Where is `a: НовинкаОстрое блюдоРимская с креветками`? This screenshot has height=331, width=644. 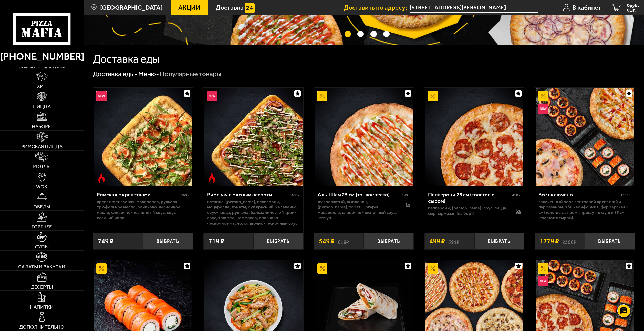
a: НовинкаОстрое блюдоРимская с креветками is located at coordinates (143, 137).